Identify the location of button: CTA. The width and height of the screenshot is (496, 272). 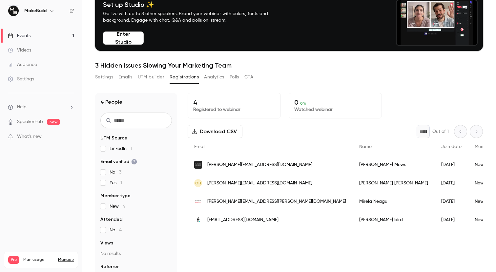
(249, 77).